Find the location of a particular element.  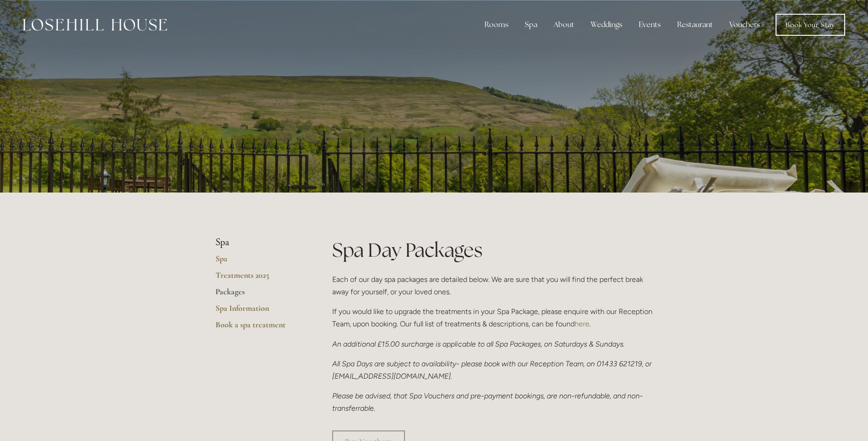

a: Spa Information is located at coordinates (259, 311).